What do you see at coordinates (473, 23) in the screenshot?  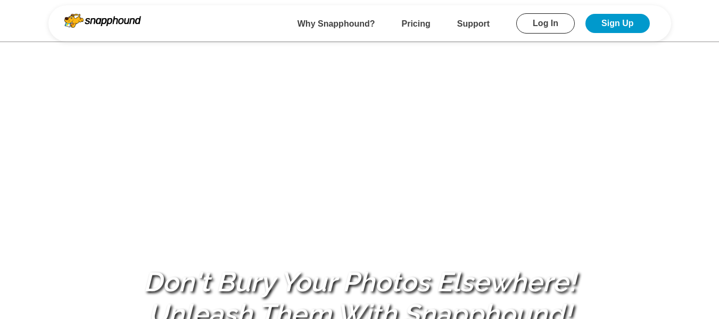 I see `b: Support` at bounding box center [473, 23].